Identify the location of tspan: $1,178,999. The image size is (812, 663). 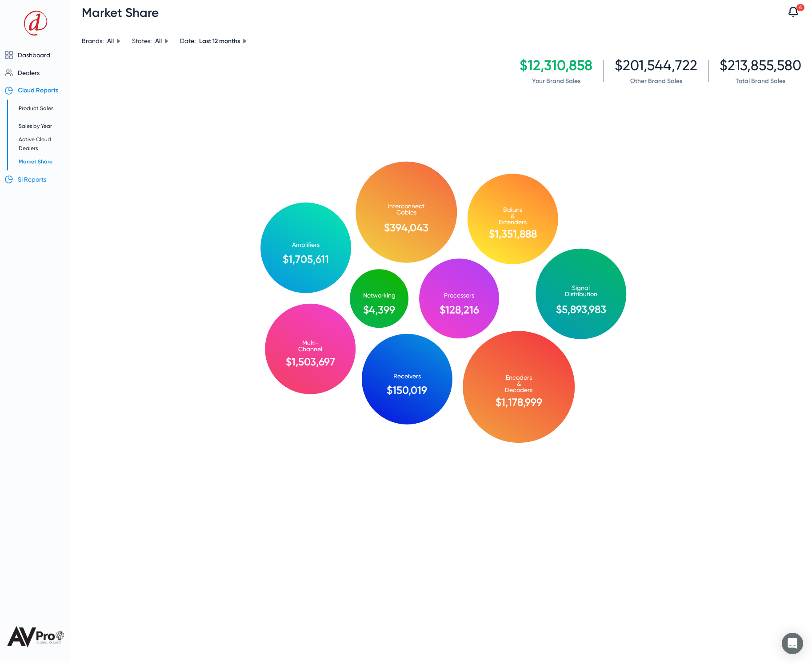
(518, 402).